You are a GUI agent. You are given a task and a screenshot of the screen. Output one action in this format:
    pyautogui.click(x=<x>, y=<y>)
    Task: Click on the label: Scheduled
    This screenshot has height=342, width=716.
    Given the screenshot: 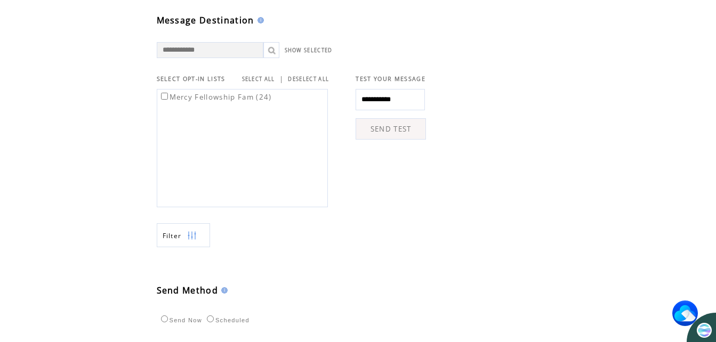 What is the action you would take?
    pyautogui.click(x=227, y=321)
    